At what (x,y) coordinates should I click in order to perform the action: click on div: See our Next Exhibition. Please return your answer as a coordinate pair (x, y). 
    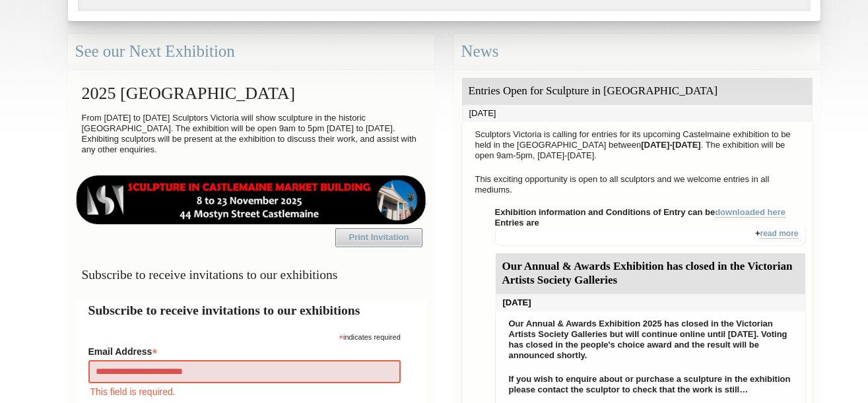
    Looking at the image, I should click on (251, 51).